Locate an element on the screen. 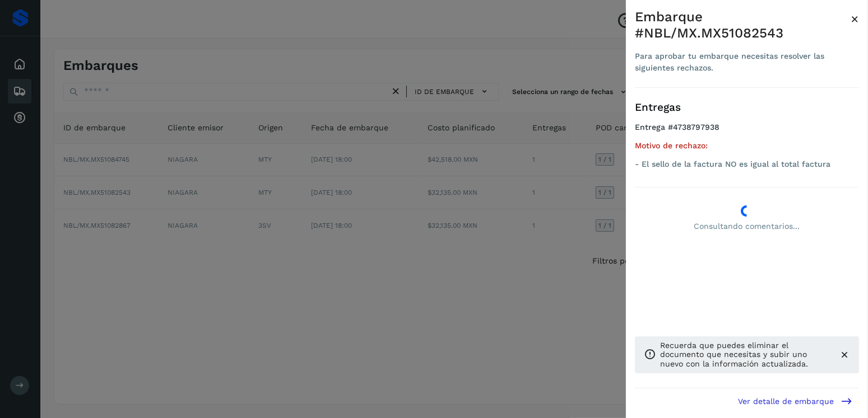  p: Recuerda que puedes eliminar el documento que necesitas y subir uno nuevo con la información actu... is located at coordinates (745, 355).